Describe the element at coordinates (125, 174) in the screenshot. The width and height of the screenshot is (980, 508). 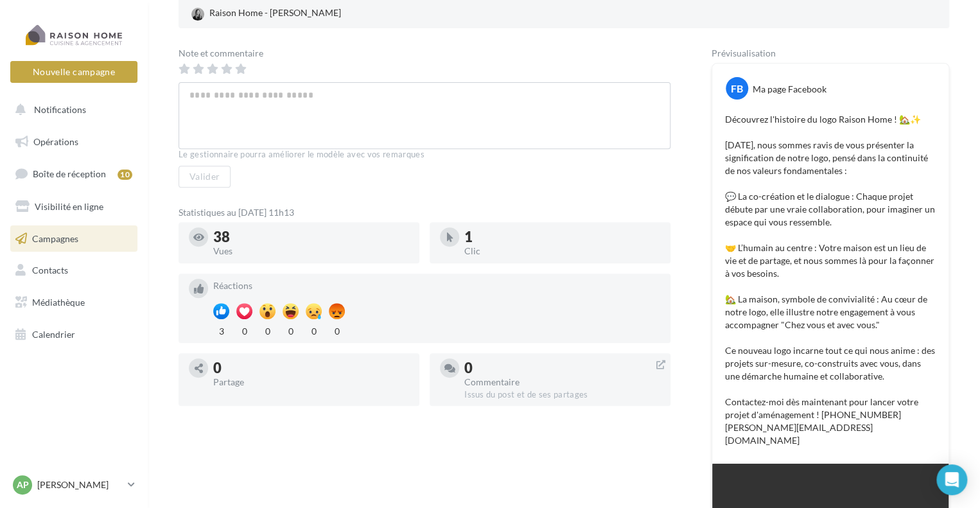
I see `div: 10` at that location.